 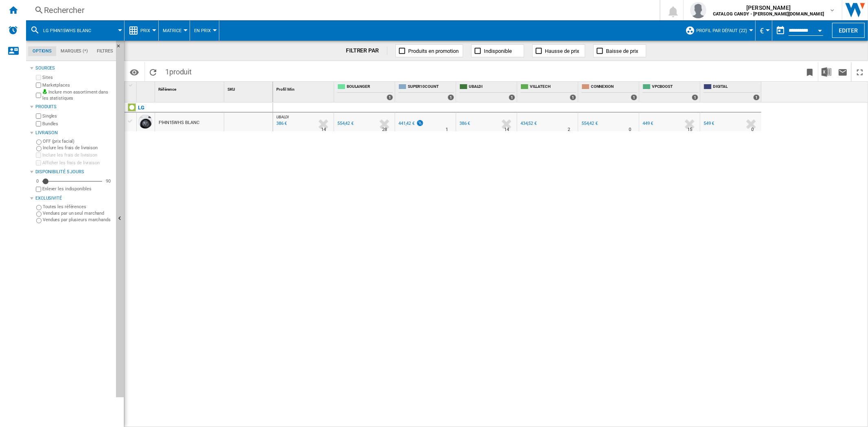 What do you see at coordinates (172, 30) in the screenshot?
I see `span: Matrice` at bounding box center [172, 30].